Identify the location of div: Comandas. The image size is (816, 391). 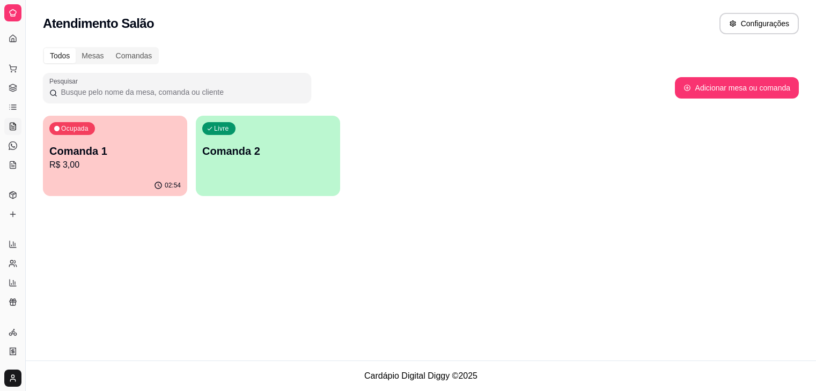
(134, 56).